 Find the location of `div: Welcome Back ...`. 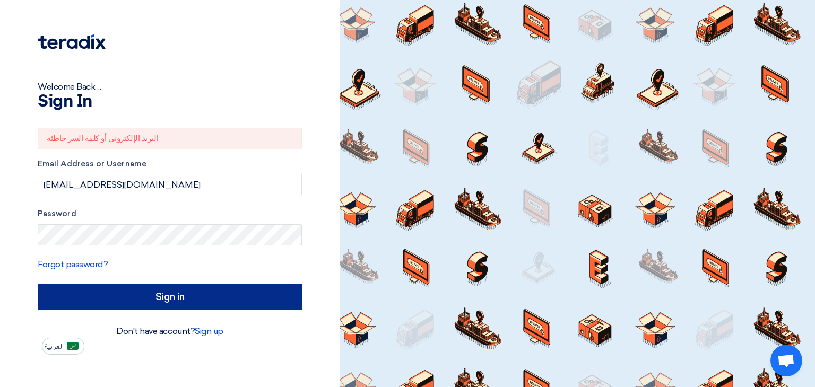

div: Welcome Back ... is located at coordinates (170, 87).